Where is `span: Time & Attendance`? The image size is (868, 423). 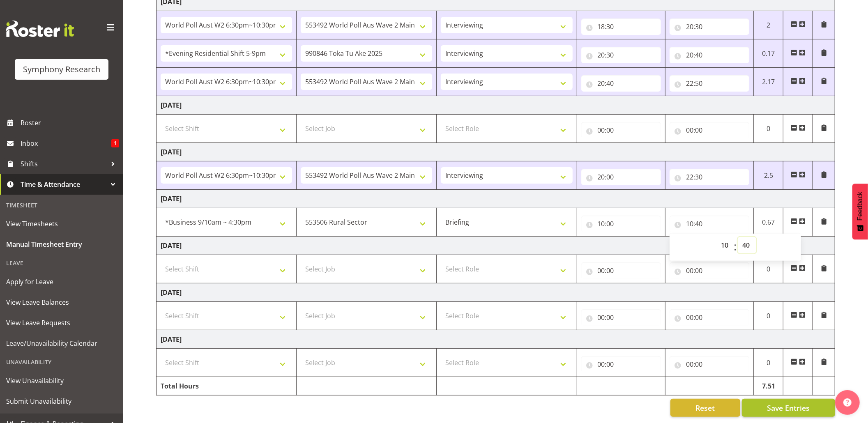
span: Time & Attendance is located at coordinates (64, 184).